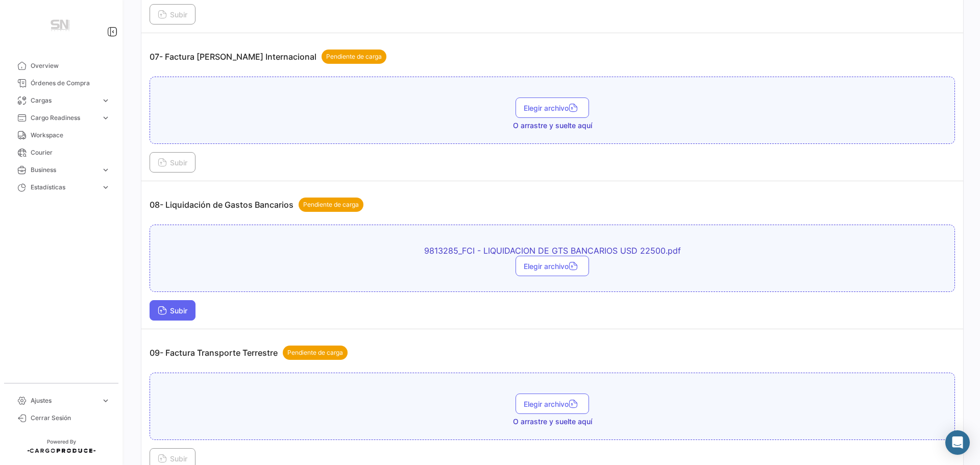 This screenshot has height=465, width=980. I want to click on span: Cargas, so click(63, 100).